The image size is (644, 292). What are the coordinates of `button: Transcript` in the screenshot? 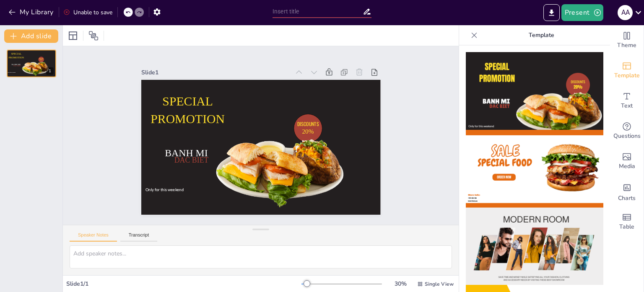 It's located at (139, 237).